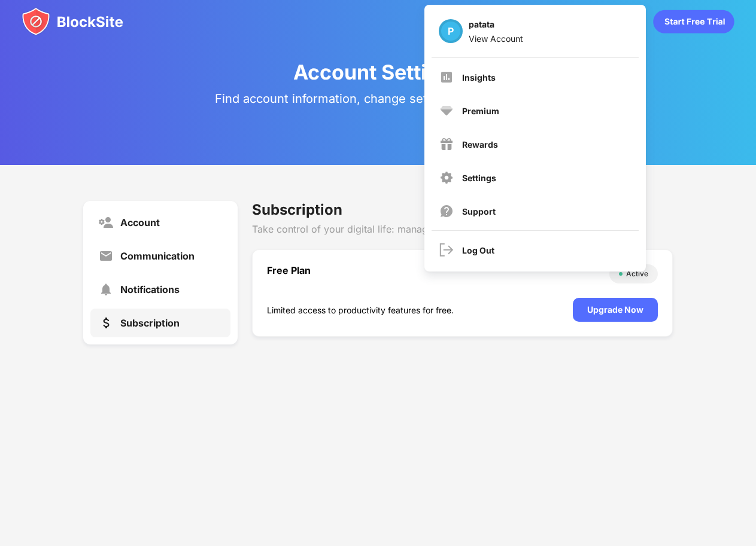  I want to click on div: Active, so click(637, 274).